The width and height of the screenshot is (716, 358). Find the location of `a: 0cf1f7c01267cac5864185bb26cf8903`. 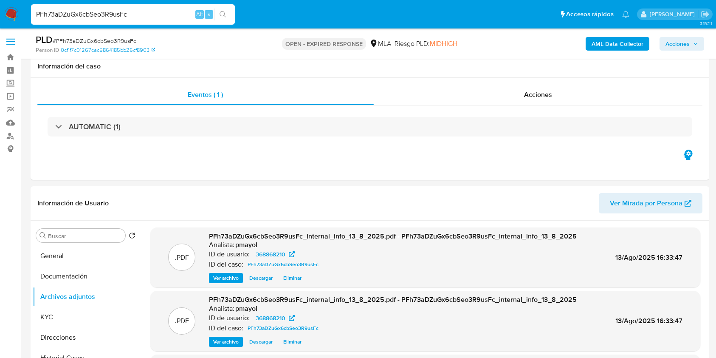

a: 0cf1f7c01267cac5864185bb26cf8903 is located at coordinates (108, 50).